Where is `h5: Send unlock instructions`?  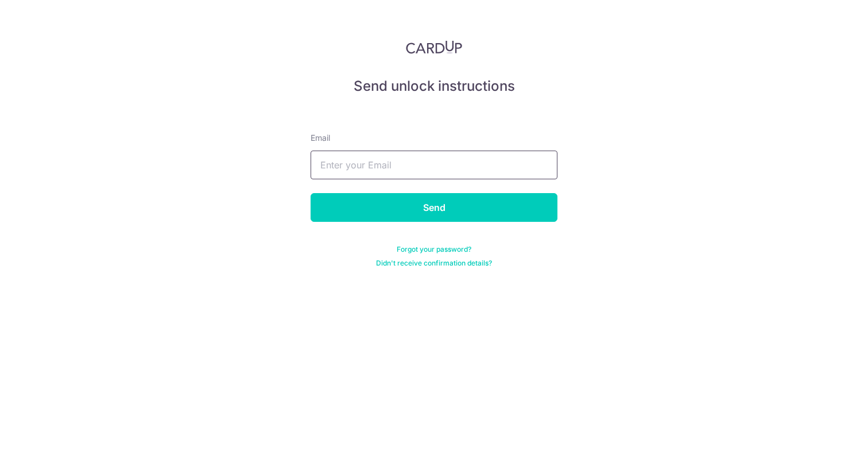 h5: Send unlock instructions is located at coordinates (434, 86).